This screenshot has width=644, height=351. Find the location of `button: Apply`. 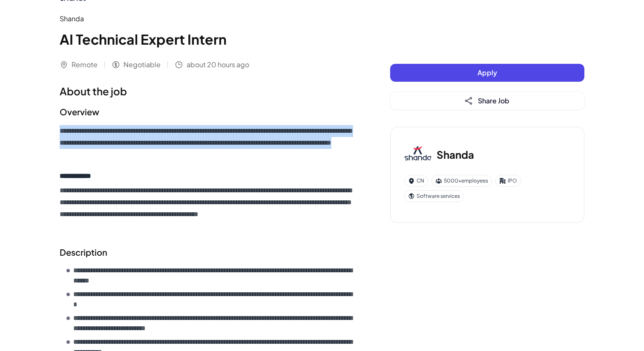

button: Apply is located at coordinates (487, 73).